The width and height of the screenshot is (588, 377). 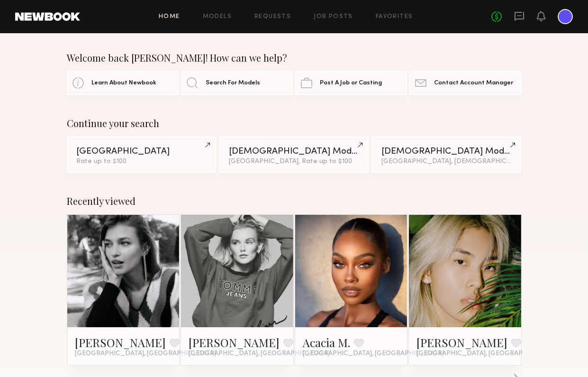 I want to click on span: Post A Job or Casting, so click(x=351, y=83).